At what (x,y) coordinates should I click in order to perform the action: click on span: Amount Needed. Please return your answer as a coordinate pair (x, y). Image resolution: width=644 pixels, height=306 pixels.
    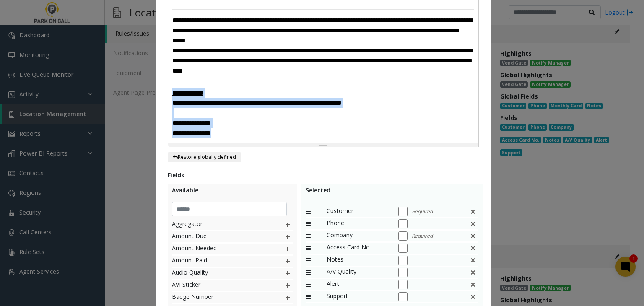
    Looking at the image, I should click on (219, 249).